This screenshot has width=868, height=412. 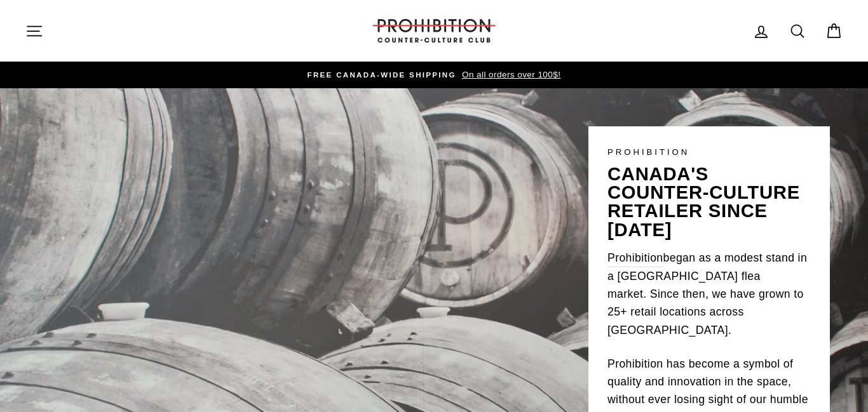 What do you see at coordinates (434, 75) in the screenshot?
I see `a: FREE CANADA-WIDE SHIPPING On all orders over 100$!` at bounding box center [434, 75].